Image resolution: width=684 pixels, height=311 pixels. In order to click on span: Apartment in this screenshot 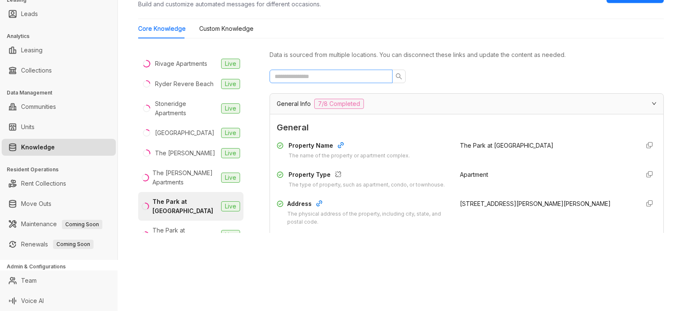, I will do `click(474, 174)`.